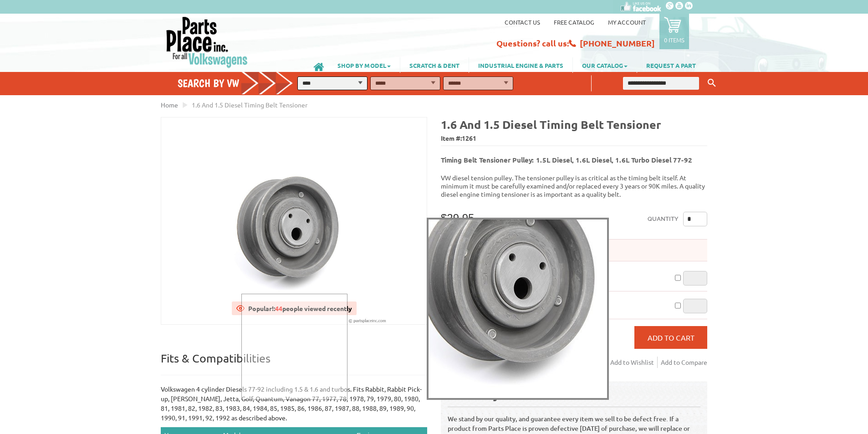  What do you see at coordinates (634, 362) in the screenshot?
I see `a: Add to Wishlist` at bounding box center [634, 362].